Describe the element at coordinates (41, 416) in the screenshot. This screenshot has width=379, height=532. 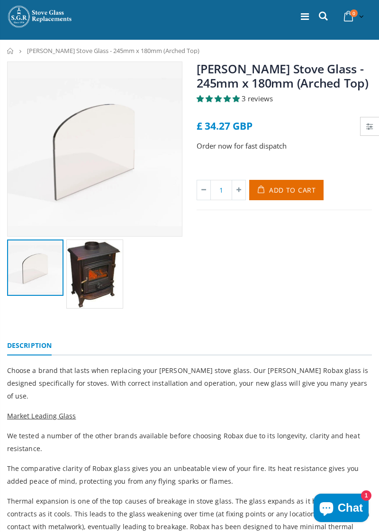
I see `span: Market Leading Glass` at that location.